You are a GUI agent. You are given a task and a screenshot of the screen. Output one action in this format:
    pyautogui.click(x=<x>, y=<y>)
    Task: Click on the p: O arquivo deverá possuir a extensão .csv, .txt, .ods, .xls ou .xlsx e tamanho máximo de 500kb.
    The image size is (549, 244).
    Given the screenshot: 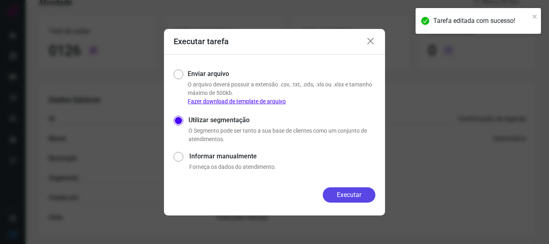 What is the action you would take?
    pyautogui.click(x=281, y=93)
    